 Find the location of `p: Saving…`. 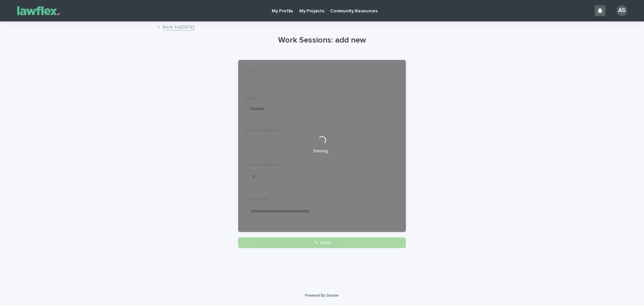

p: Saving… is located at coordinates (322, 151).